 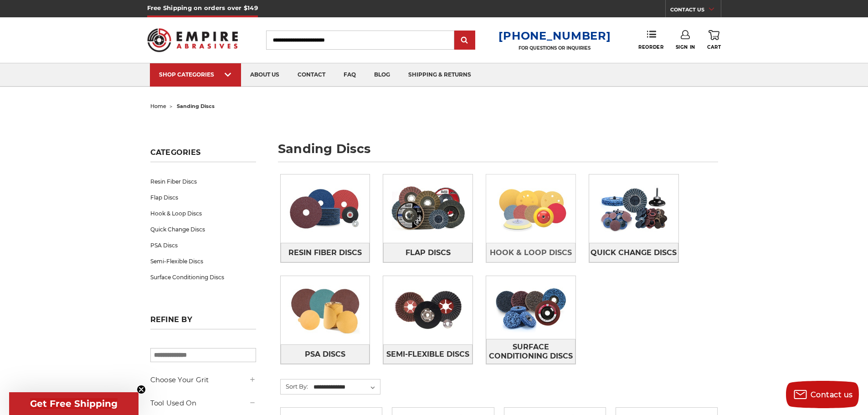 What do you see at coordinates (74, 403) in the screenshot?
I see `div: Get Free ShippingClose teaser` at bounding box center [74, 403].